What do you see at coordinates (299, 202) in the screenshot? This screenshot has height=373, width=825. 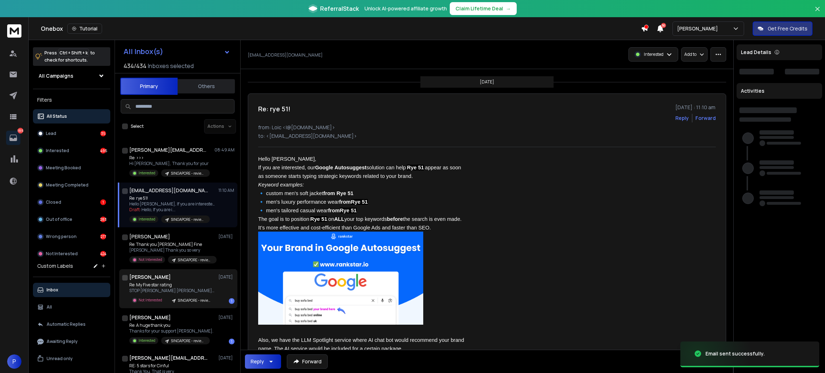 I see `span: 🔹 men's luxury performance wear` at bounding box center [299, 202].